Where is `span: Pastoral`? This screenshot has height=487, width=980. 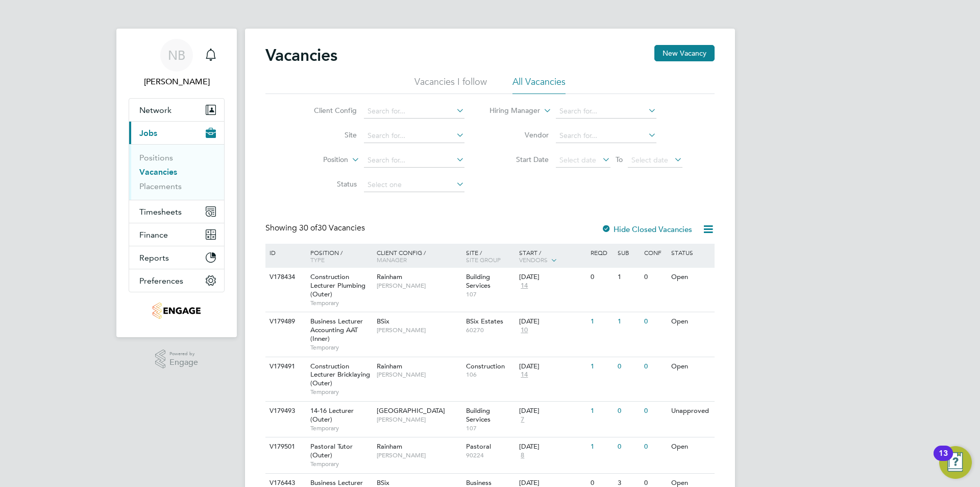 span: Pastoral is located at coordinates (479, 446).